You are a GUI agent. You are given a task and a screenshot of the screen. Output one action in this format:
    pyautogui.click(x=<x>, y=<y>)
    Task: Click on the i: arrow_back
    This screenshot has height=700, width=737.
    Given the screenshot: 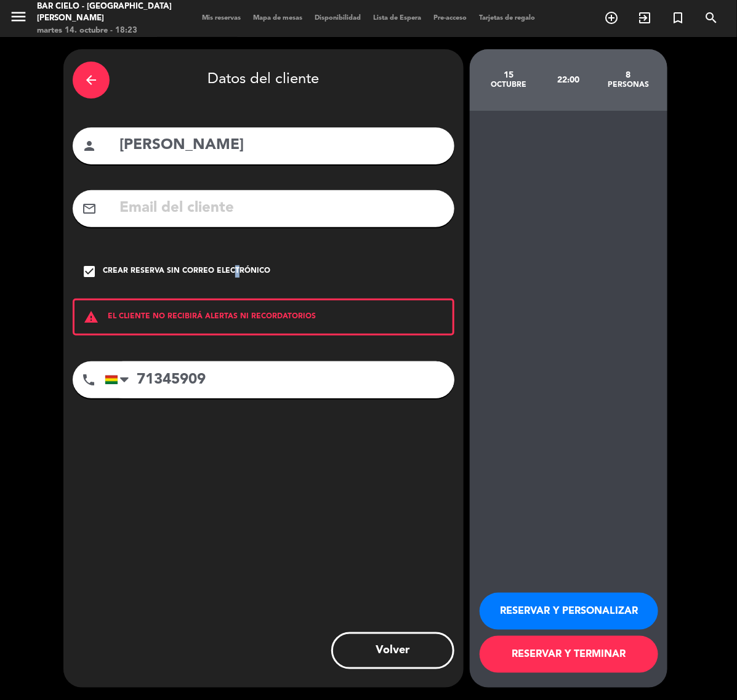 What is the action you would take?
    pyautogui.click(x=91, y=80)
    